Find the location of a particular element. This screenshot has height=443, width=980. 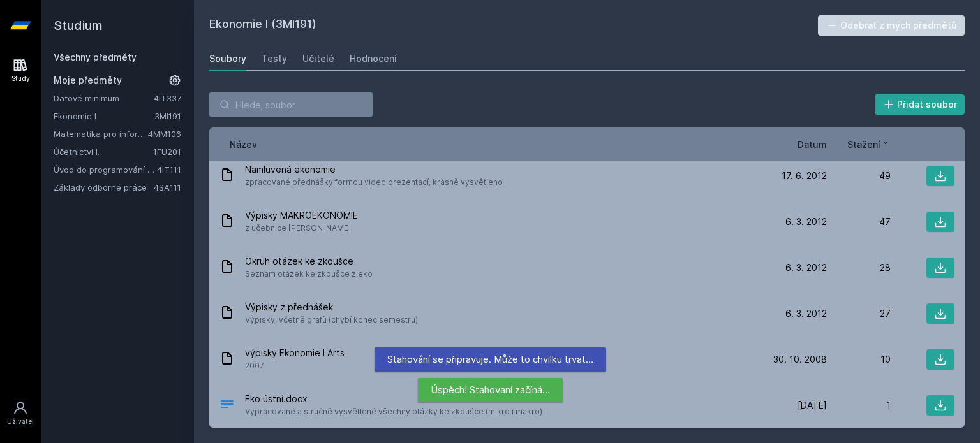

a: Učitelé is located at coordinates (318, 59).